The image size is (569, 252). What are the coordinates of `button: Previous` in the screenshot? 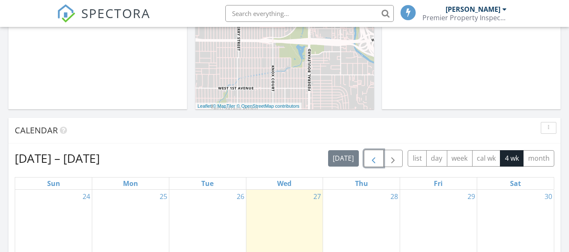 It's located at (374, 158).